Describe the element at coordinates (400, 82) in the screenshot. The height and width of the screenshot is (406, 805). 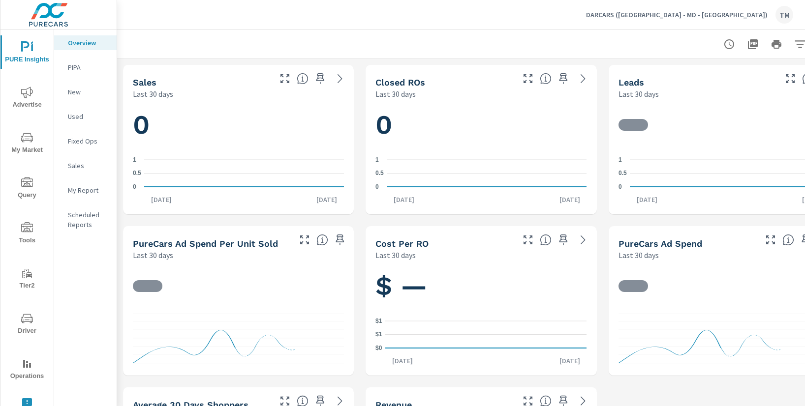
I see `h5: Closed ROs` at that location.